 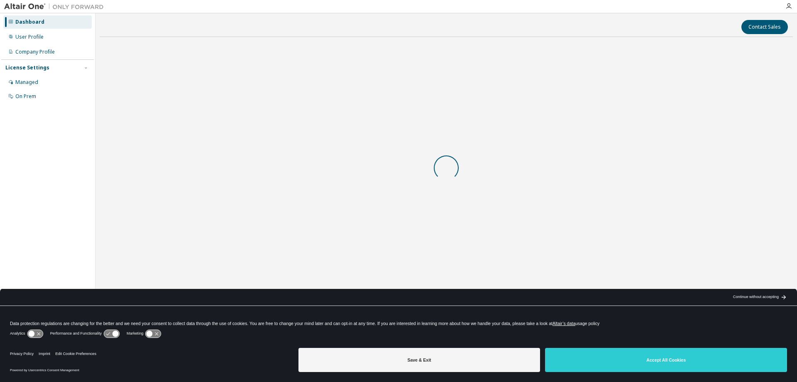 What do you see at coordinates (35, 52) in the screenshot?
I see `div: Company Profile` at bounding box center [35, 52].